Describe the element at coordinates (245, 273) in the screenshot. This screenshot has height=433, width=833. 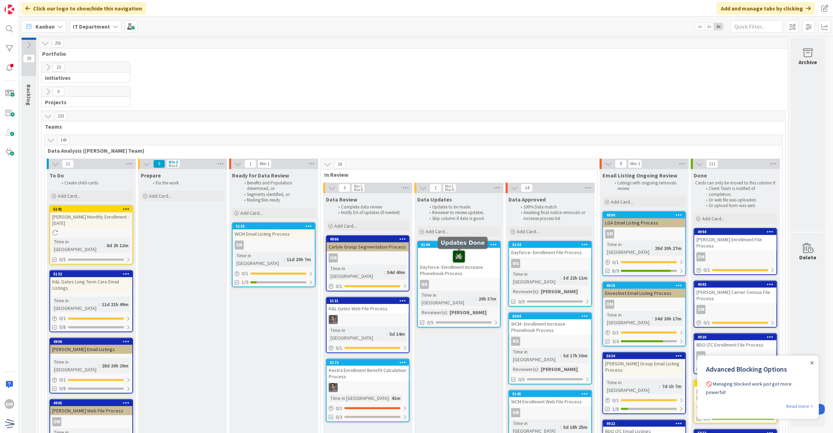
I see `span: 0 / 1` at that location.